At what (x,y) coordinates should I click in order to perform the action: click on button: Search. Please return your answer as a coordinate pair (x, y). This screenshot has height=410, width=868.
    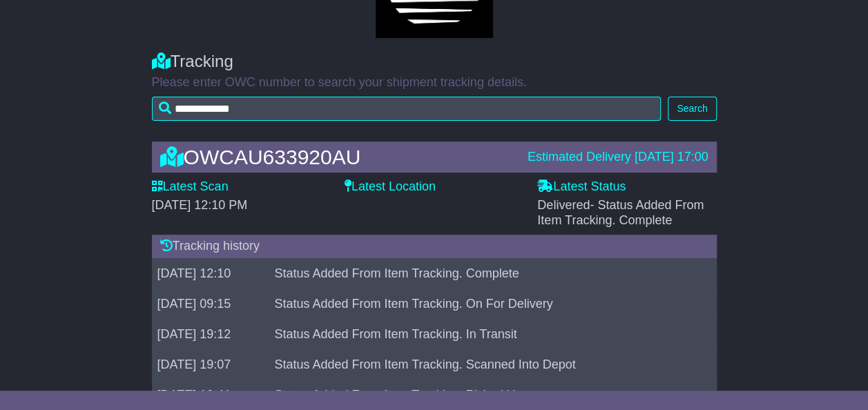
    Looking at the image, I should click on (692, 109).